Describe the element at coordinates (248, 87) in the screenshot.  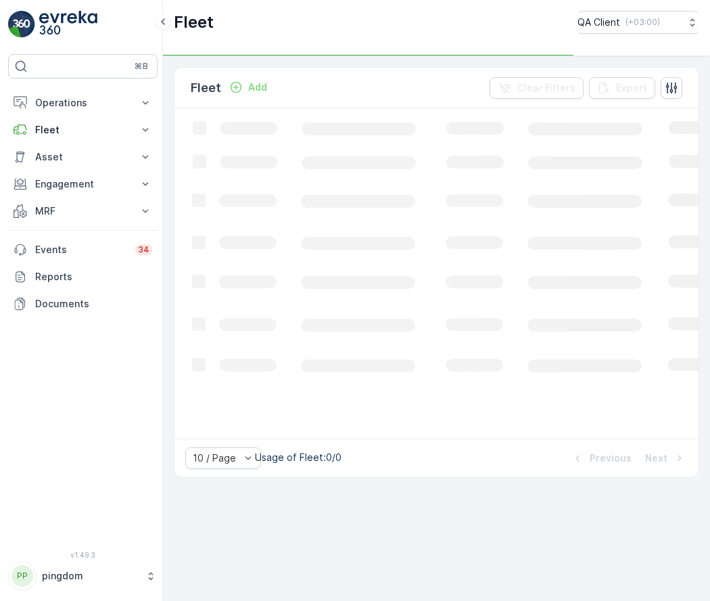
I see `button: Add` at that location.